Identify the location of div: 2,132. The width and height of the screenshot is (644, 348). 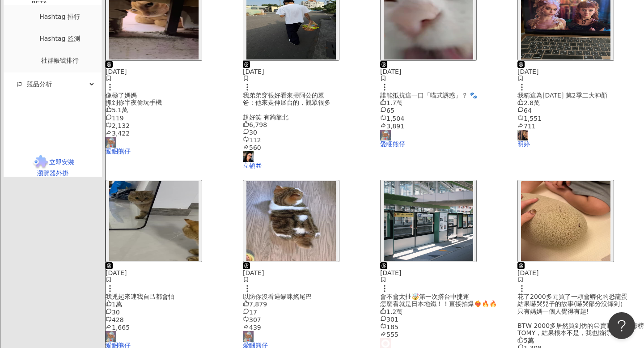
(169, 125).